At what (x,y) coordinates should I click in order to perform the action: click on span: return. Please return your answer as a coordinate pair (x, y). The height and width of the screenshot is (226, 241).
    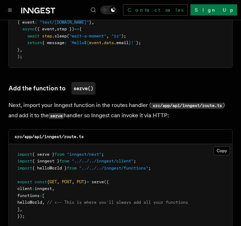
    Looking at the image, I should click on (35, 43).